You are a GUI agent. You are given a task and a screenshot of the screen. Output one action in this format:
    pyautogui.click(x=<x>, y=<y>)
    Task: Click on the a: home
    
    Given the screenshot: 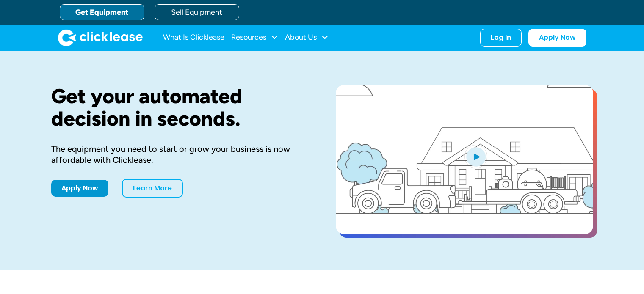 What is the action you would take?
    pyautogui.click(x=100, y=38)
    